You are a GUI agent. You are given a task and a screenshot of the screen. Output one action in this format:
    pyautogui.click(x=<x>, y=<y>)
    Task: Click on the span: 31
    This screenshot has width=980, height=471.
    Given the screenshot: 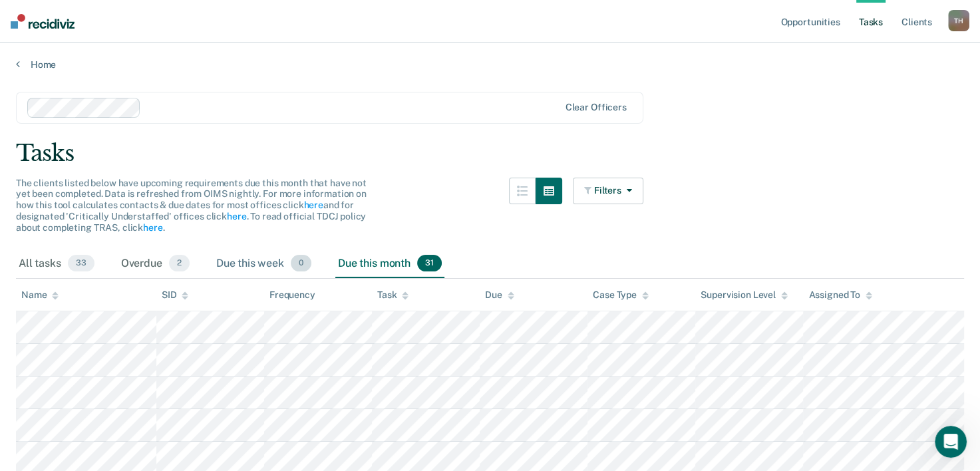 What is the action you would take?
    pyautogui.click(x=429, y=264)
    